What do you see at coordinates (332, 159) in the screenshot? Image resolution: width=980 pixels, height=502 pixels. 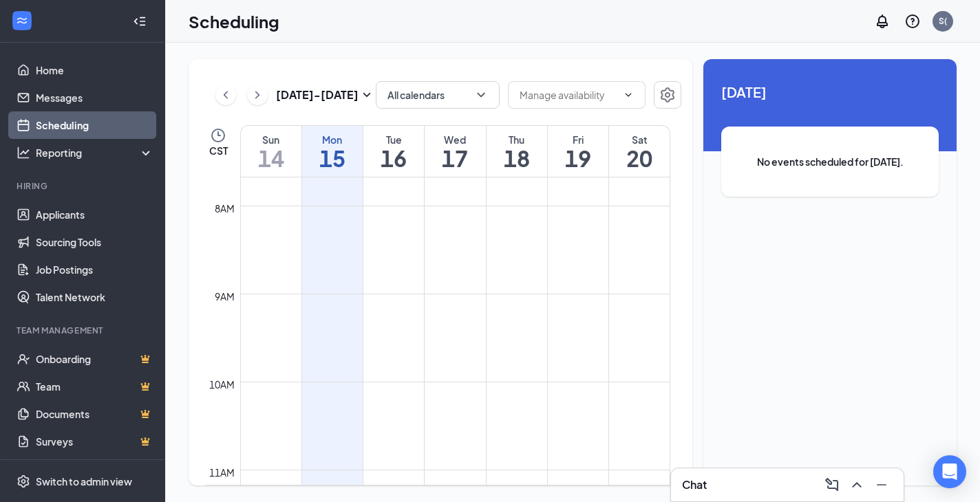 I see `h1: 15` at bounding box center [332, 159].